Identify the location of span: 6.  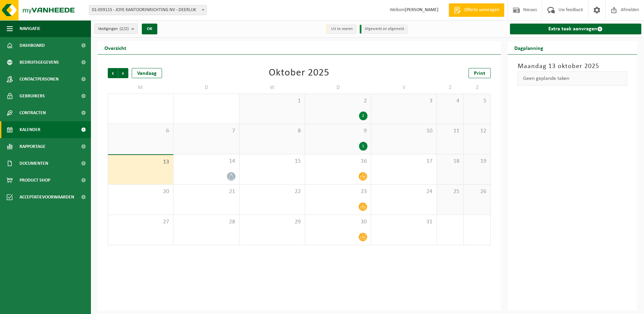
(140, 131).